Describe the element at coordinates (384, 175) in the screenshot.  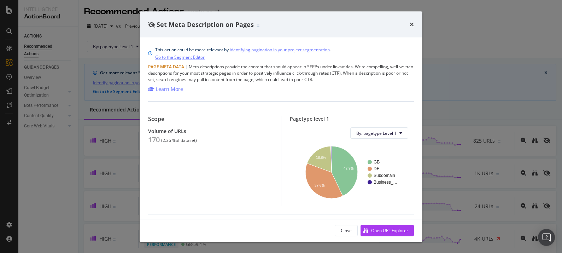
I see `text: Subdomain` at that location.